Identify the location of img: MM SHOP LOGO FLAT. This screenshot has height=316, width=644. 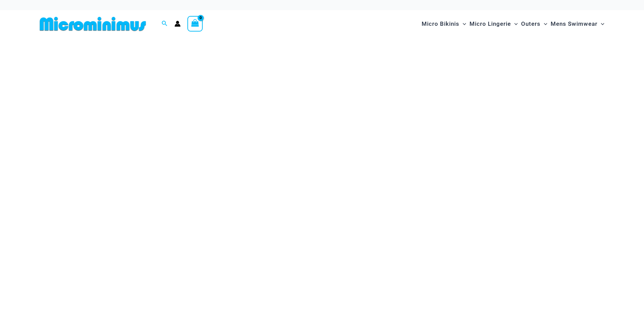
(93, 24).